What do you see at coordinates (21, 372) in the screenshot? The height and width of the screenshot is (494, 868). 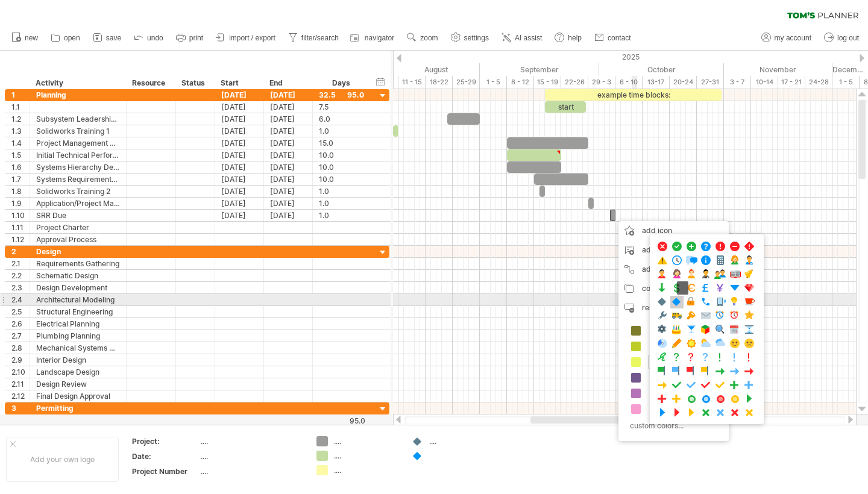 I see `div: 2.10` at bounding box center [21, 372].